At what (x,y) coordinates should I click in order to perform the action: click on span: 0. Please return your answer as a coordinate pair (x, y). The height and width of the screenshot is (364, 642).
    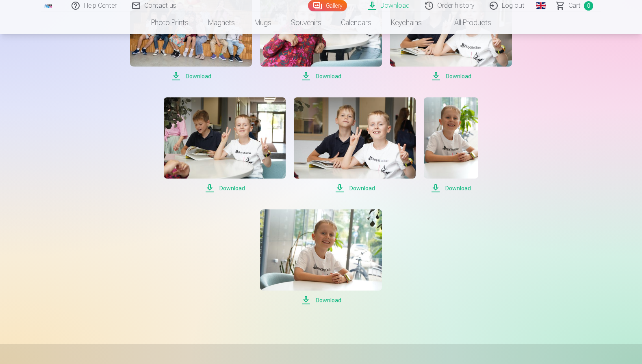
    Looking at the image, I should click on (588, 6).